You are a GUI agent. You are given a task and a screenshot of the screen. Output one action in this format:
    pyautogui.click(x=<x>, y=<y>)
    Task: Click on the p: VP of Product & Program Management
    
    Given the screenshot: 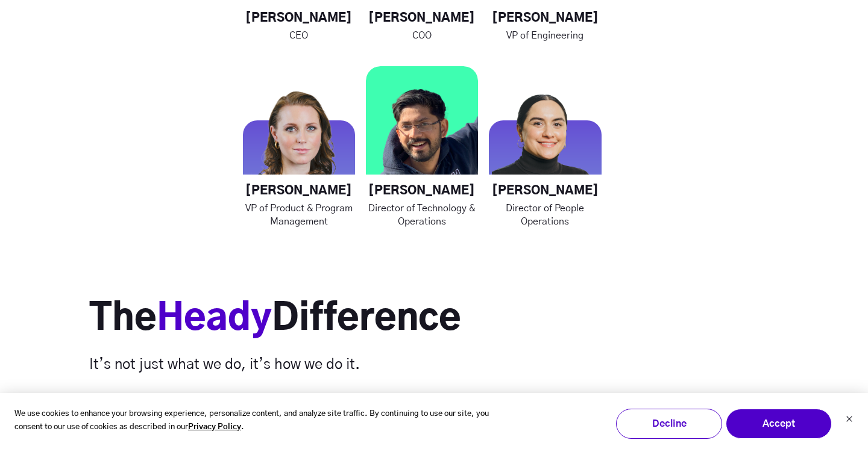 What is the action you would take?
    pyautogui.click(x=299, y=215)
    